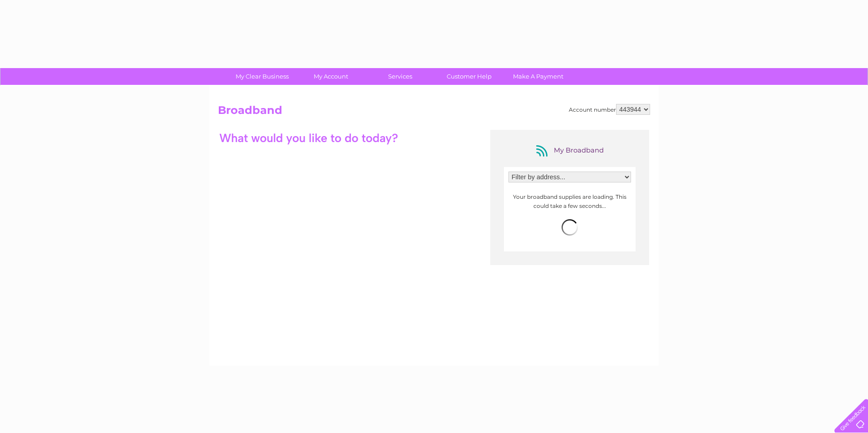 This screenshot has width=868, height=433. I want to click on div: Account number, so click(609, 109).